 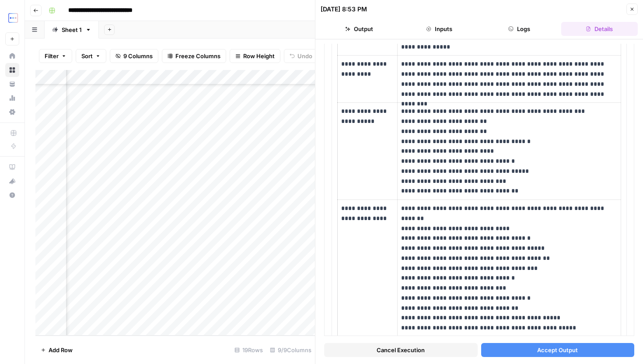 What do you see at coordinates (557, 349) in the screenshot?
I see `button: Accept Output` at bounding box center [557, 349].